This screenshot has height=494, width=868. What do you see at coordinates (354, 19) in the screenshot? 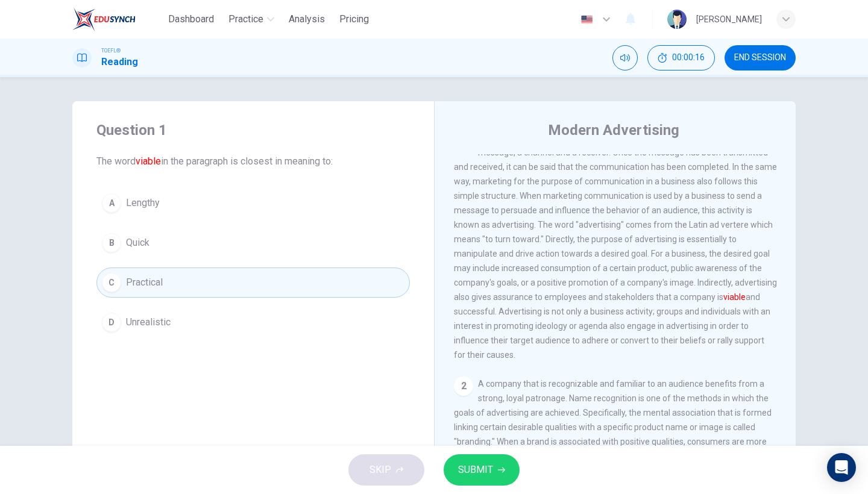
I see `span: Pricing` at bounding box center [354, 19].